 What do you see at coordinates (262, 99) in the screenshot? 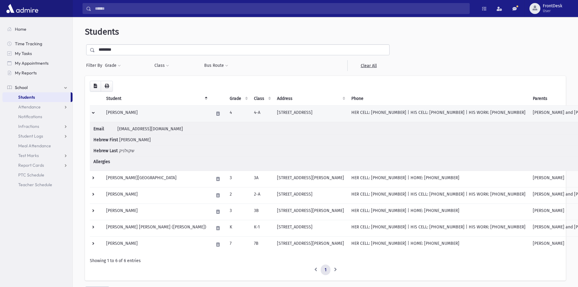
I see `th: Class: activate to sort column ascending` at bounding box center [262, 99].